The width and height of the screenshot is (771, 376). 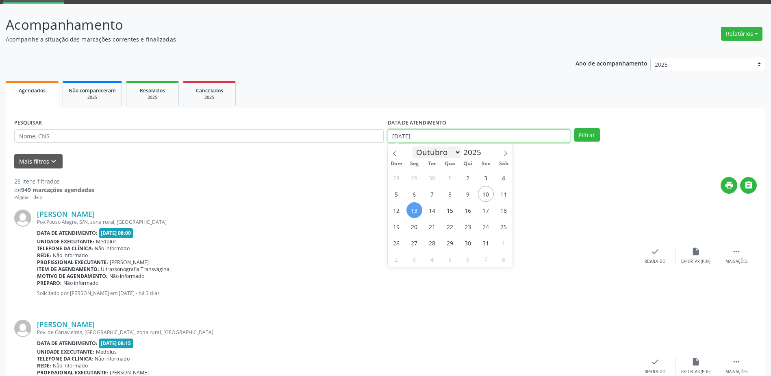 What do you see at coordinates (479, 136) in the screenshot?
I see `input: Selecione um intervalo` at bounding box center [479, 136].